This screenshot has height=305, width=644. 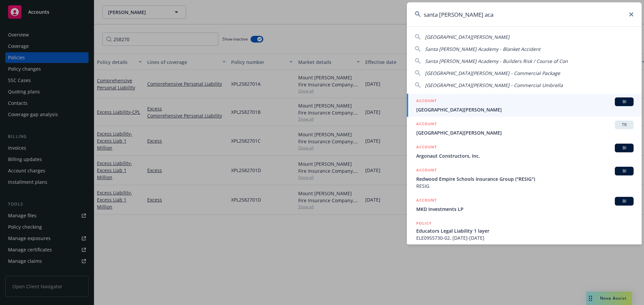 I want to click on a: ACCOUNTBIMKD Investments LP, so click(x=524, y=204).